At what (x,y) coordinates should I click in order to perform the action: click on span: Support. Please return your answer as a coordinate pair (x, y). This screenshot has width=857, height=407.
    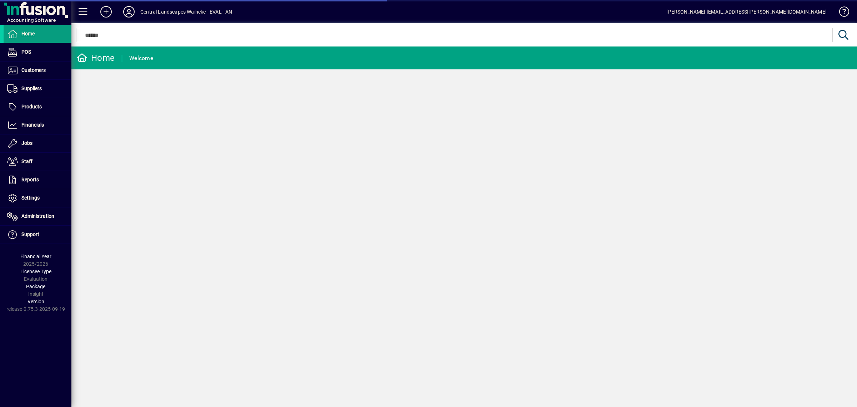
    Looking at the image, I should click on (30, 234).